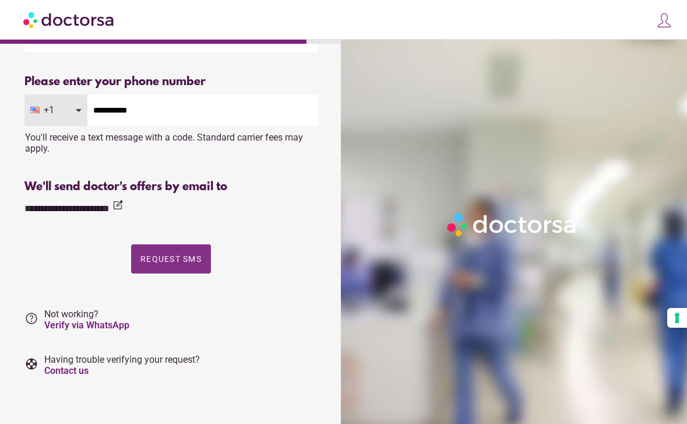  What do you see at coordinates (31, 318) in the screenshot?
I see `i: help` at bounding box center [31, 318].